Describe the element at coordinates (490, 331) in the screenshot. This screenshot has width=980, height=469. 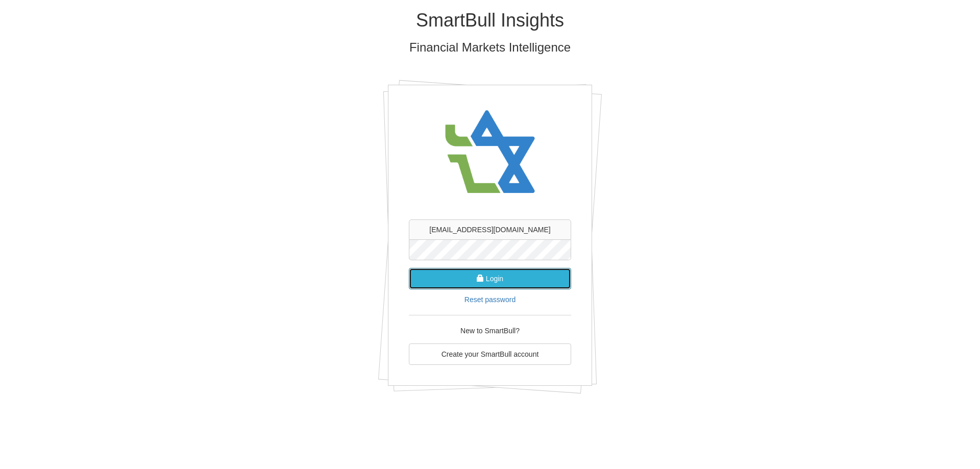
I see `span: New to SmartBull?` at that location.